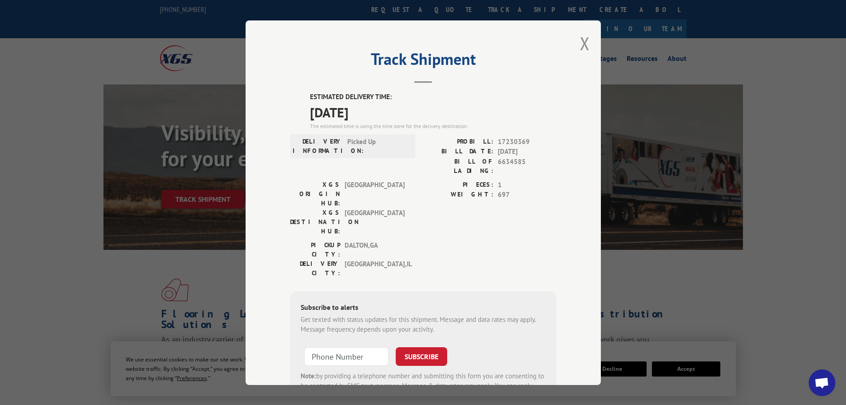 The height and width of the screenshot is (405, 846). I want to click on label: XGS ORIGIN HUB:, so click(315, 193).